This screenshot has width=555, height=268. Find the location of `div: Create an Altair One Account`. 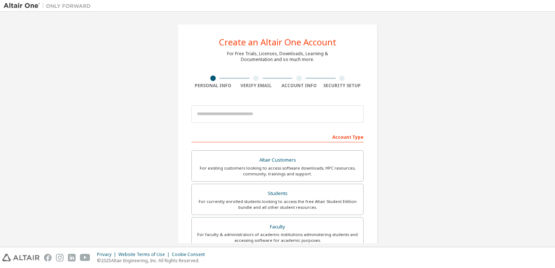

div: Create an Altair One Account is located at coordinates (278, 42).